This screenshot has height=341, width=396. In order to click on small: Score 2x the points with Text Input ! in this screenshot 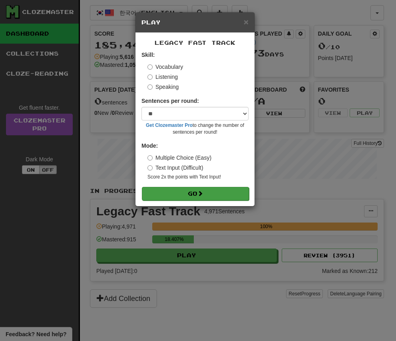, I will do `click(198, 177)`.